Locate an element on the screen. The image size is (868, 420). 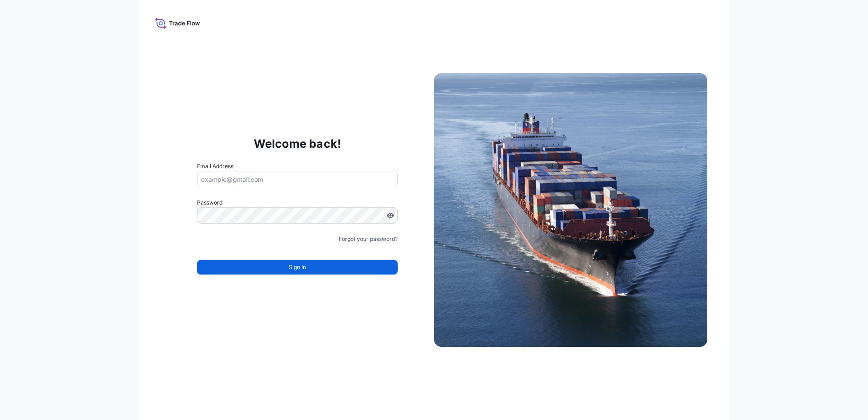
p: Welcome back! is located at coordinates (297, 144).